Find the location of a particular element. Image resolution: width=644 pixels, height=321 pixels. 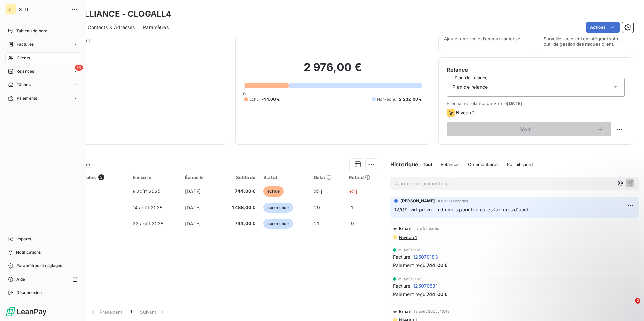

span: Prochaine relance prévue le is located at coordinates (536, 103).